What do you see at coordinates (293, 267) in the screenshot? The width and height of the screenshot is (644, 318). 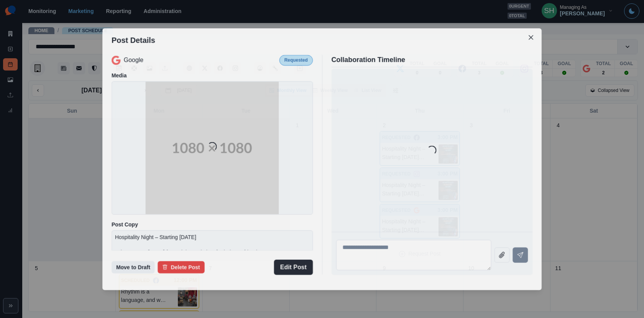 I see `button: Edit Post` at bounding box center [293, 267].